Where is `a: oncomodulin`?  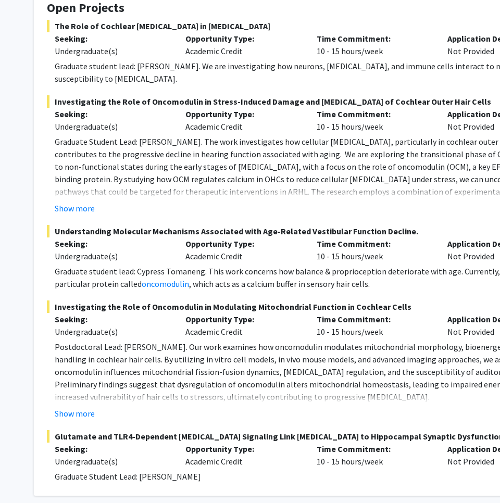
a: oncomodulin is located at coordinates (165, 284).